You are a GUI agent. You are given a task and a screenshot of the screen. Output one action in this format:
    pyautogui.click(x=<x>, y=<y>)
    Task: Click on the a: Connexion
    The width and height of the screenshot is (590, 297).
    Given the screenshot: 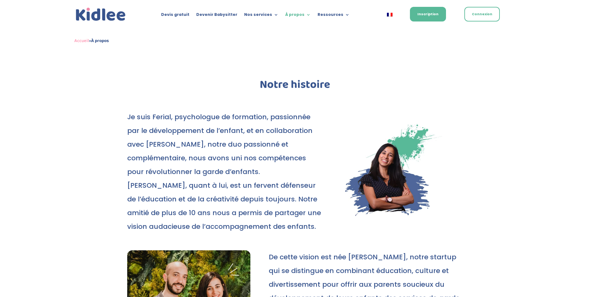 What is the action you would take?
    pyautogui.click(x=482, y=14)
    